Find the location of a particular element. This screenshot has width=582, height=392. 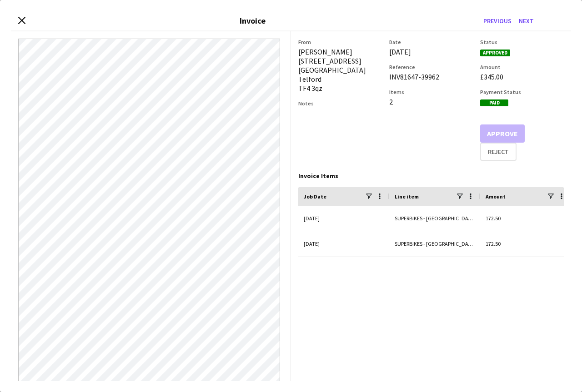

h3: Invoice is located at coordinates (252, 20).